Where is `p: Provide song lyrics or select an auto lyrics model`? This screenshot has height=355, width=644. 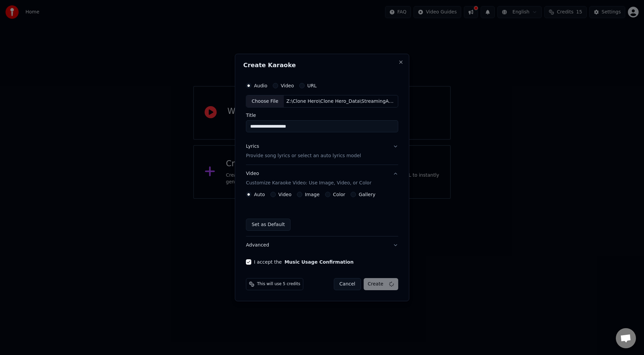
p: Provide song lyrics or select an auto lyrics model is located at coordinates (304, 156).